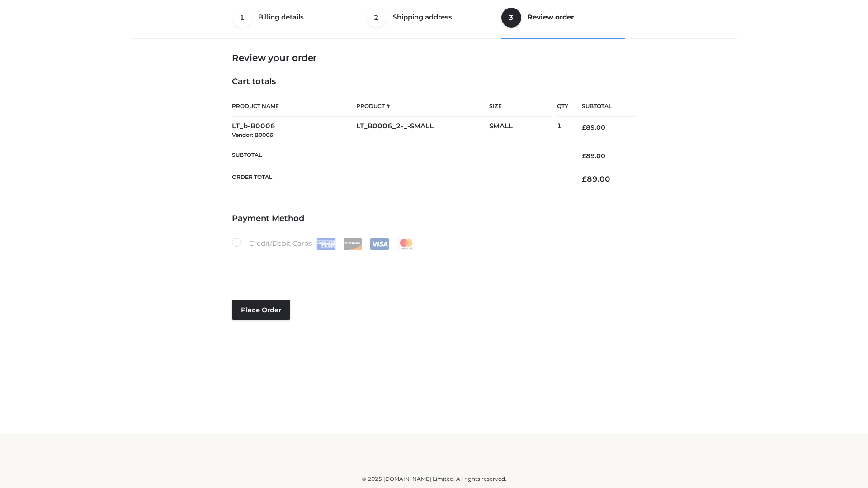  What do you see at coordinates (406, 244) in the screenshot?
I see `img: Mastercard` at bounding box center [406, 244].